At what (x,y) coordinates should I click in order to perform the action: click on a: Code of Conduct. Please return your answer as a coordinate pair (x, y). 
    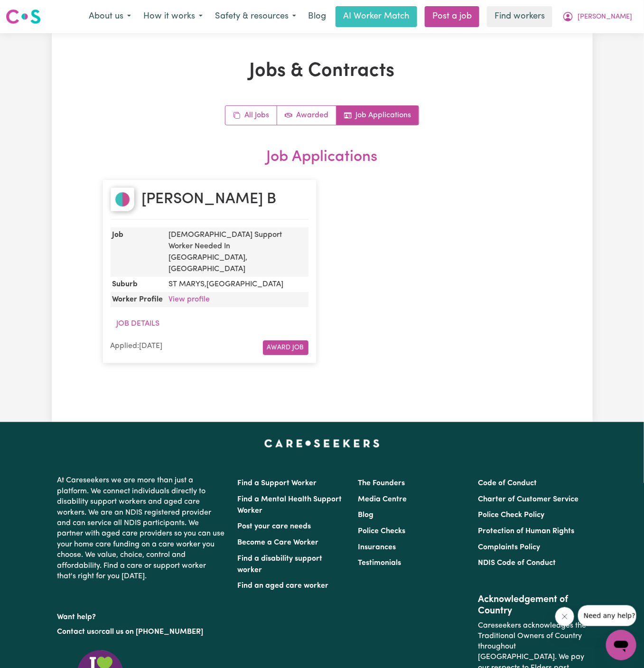
    Looking at the image, I should click on (507, 483).